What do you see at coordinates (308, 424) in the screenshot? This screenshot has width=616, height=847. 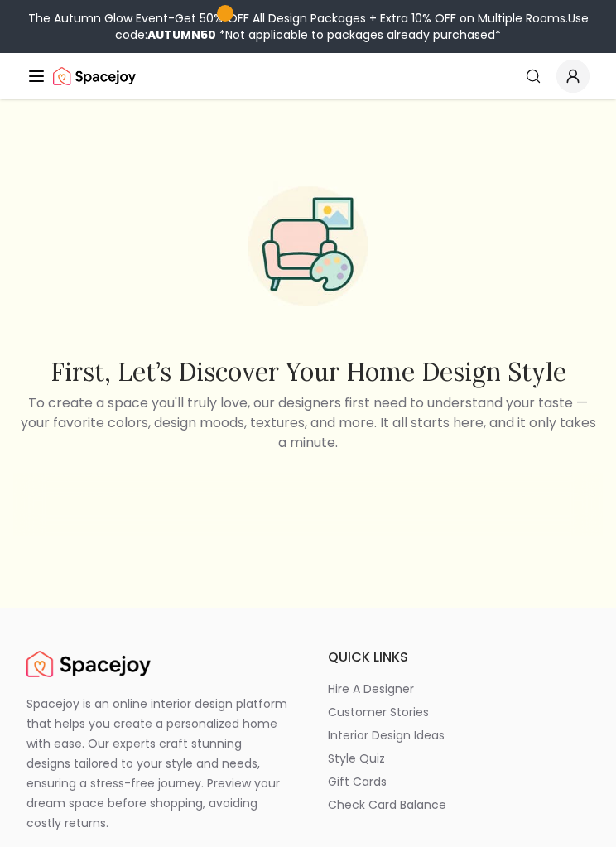 I see `p: To create a space you'll truly love, our designers first need to understand your taste — your fav...` at bounding box center [308, 424].